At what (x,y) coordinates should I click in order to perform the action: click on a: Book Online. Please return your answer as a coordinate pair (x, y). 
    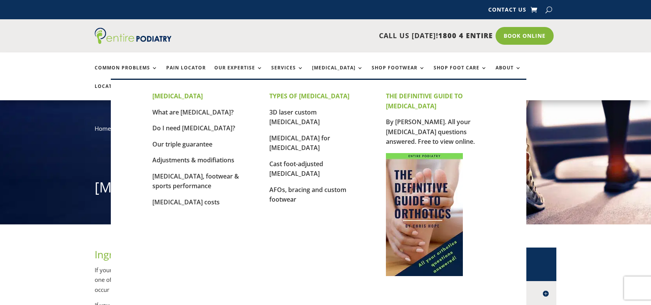
    Looking at the image, I should click on (525, 36).